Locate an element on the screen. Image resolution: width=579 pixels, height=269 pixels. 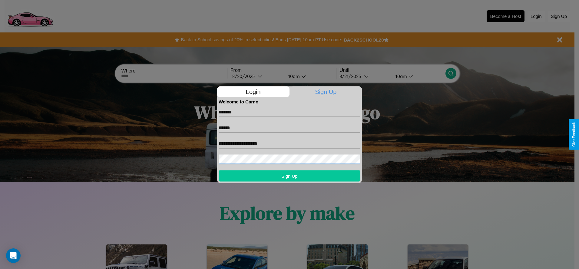
p: Login is located at coordinates (253, 91).